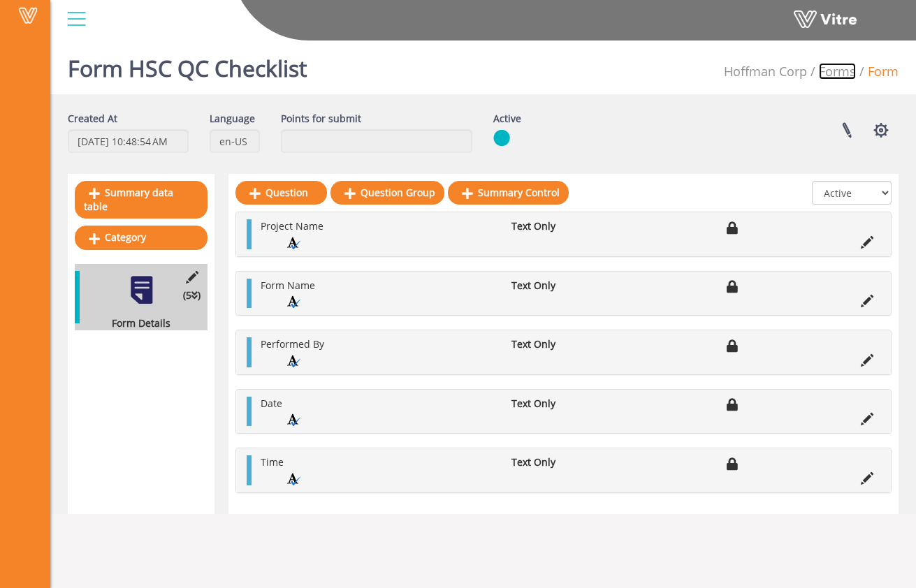  I want to click on a: Summary Control, so click(508, 193).